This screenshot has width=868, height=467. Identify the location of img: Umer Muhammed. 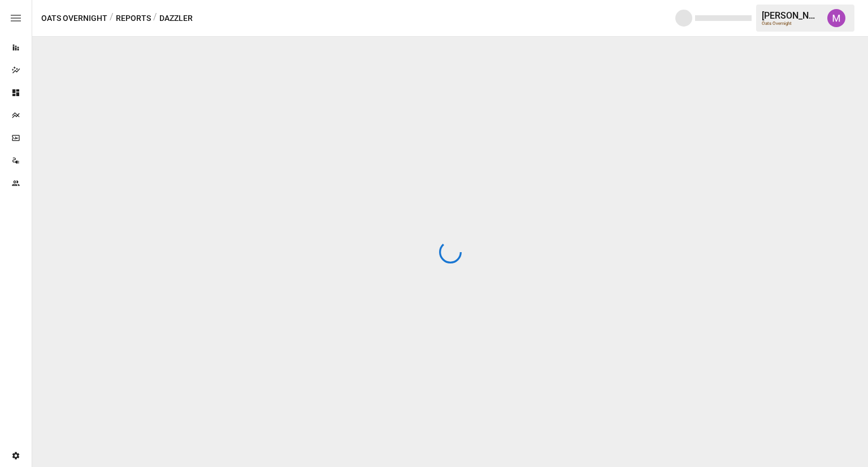
(836, 18).